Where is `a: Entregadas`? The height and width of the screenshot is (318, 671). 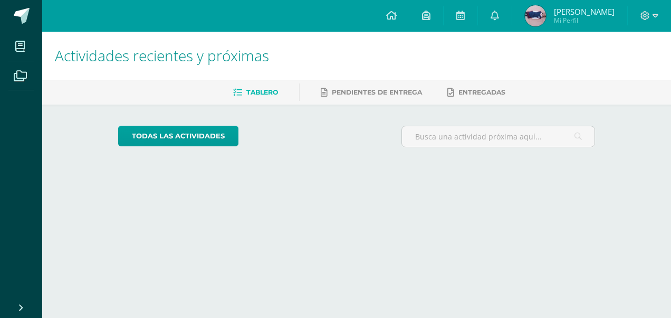 a: Entregadas is located at coordinates (477, 92).